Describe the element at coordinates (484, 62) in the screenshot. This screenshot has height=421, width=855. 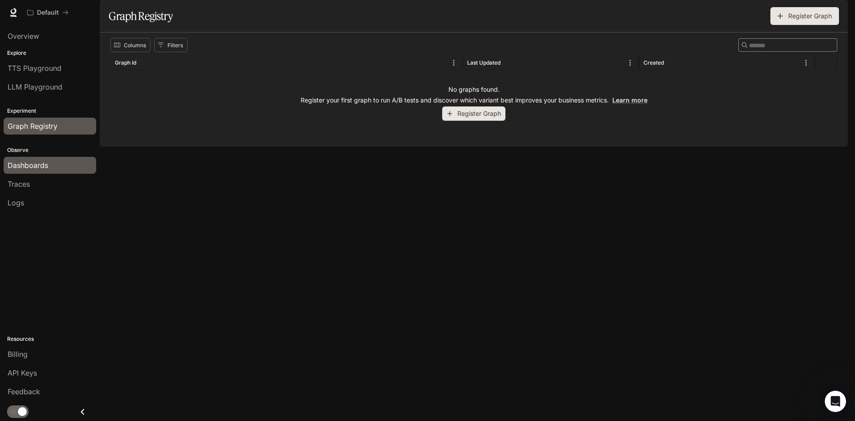
I see `div: Last Updated` at that location.